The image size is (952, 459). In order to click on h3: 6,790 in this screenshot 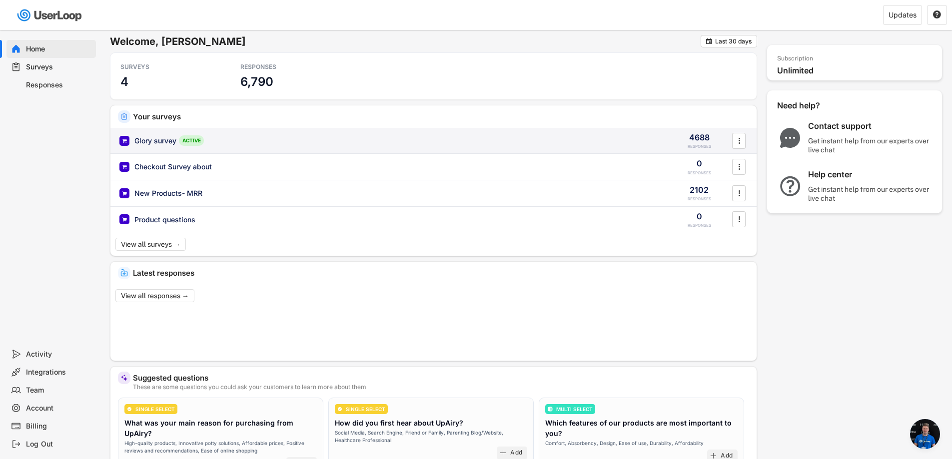, I will do `click(256, 81)`.